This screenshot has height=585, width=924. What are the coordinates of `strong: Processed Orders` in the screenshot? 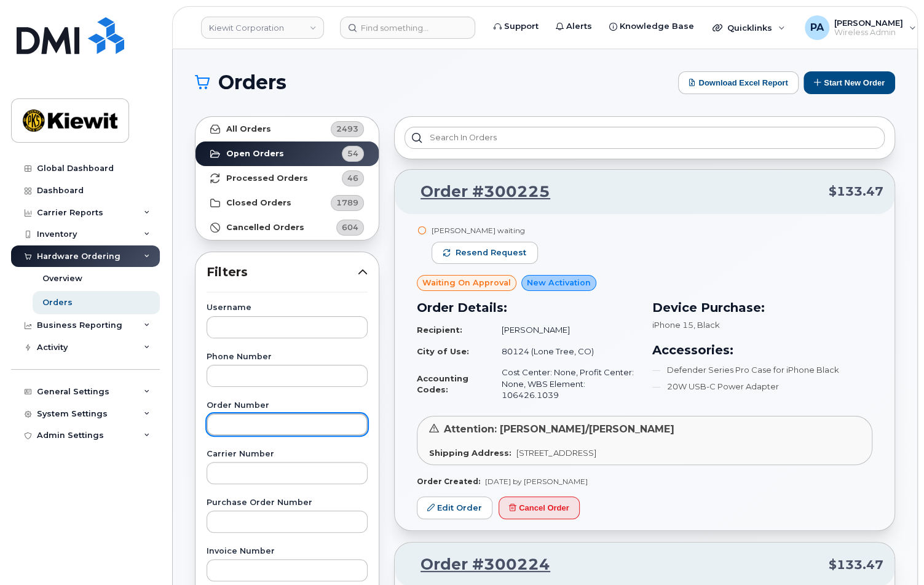 It's located at (267, 178).